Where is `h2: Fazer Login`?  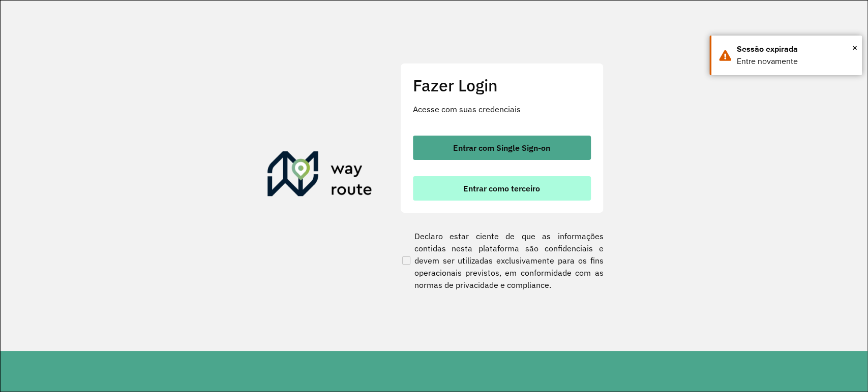
h2: Fazer Login is located at coordinates (502, 85).